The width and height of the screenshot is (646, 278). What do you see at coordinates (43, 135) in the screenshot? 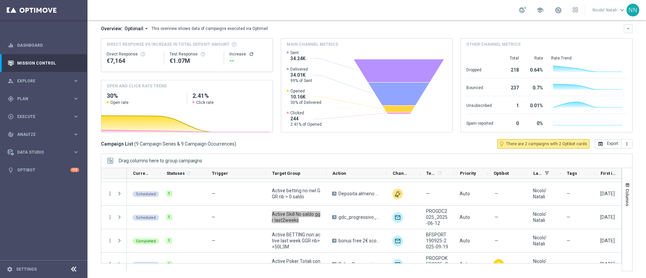
I see `button: track_changes Analyze keyboard_arrow_right` at bounding box center [43, 135].